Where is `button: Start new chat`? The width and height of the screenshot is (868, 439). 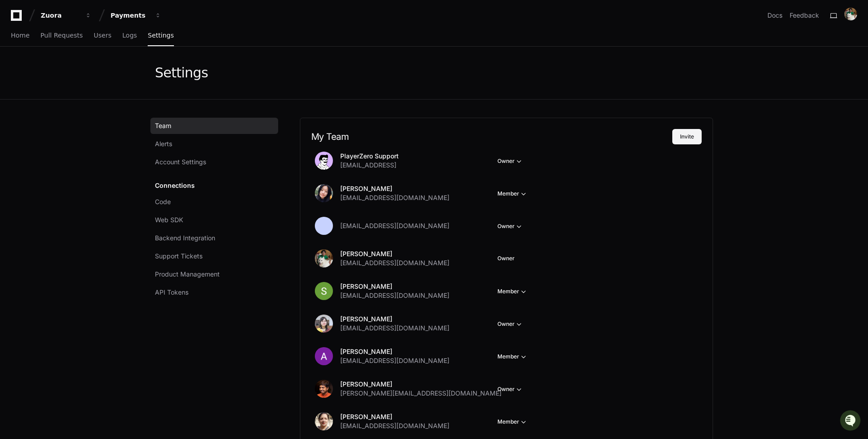 button: Start new chat is located at coordinates (160, 75).